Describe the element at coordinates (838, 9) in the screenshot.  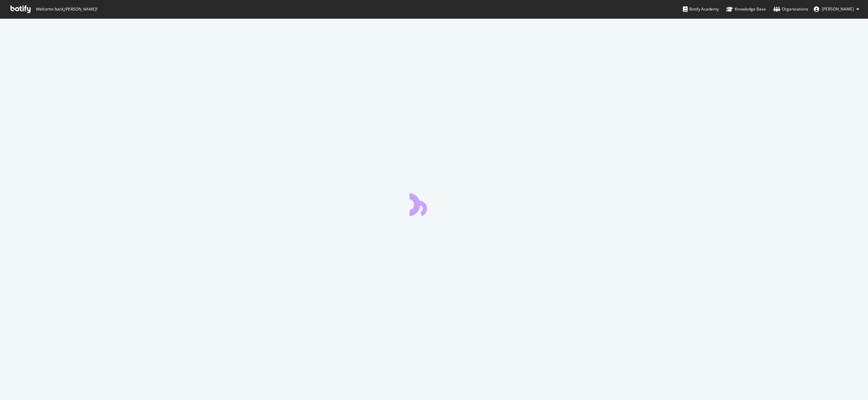
I see `span: Peter Pilz` at that location.